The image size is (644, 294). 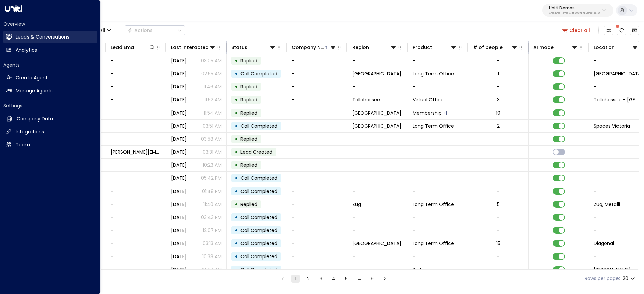 What do you see at coordinates (498, 126) in the screenshot?
I see `div: 2` at bounding box center [498, 126].